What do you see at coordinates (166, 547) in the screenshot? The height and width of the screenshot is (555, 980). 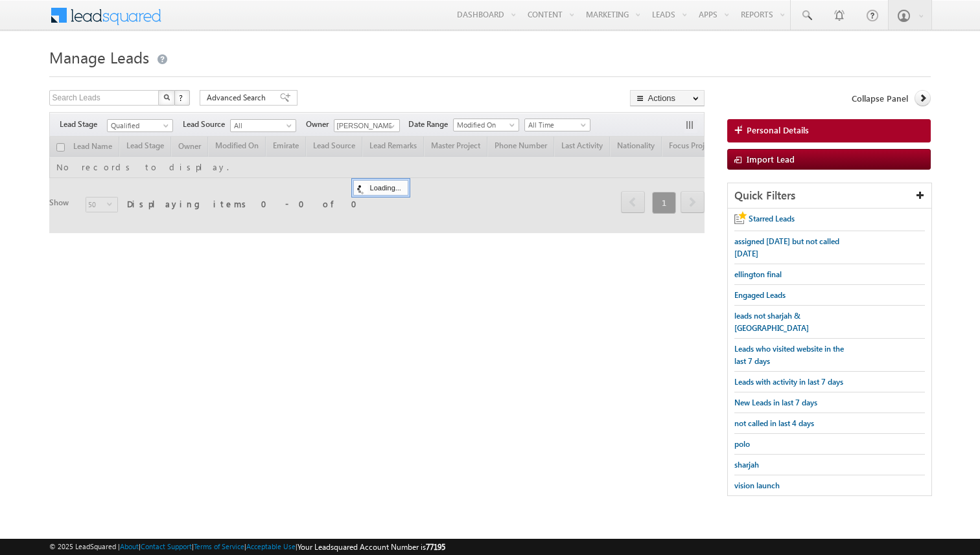 I see `a: Contact Support` at bounding box center [166, 547].